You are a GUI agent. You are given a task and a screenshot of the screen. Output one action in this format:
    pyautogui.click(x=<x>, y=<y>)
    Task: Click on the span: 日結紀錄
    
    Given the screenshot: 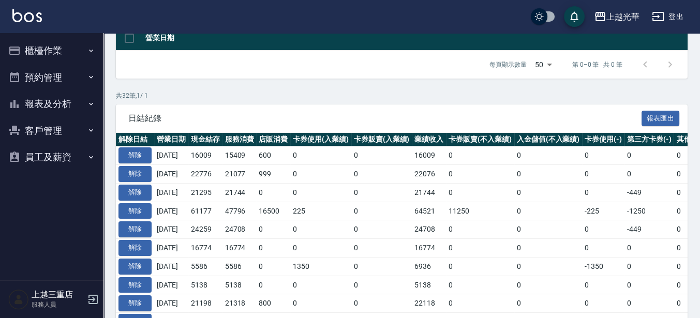 What is the action you would take?
    pyautogui.click(x=385, y=118)
    